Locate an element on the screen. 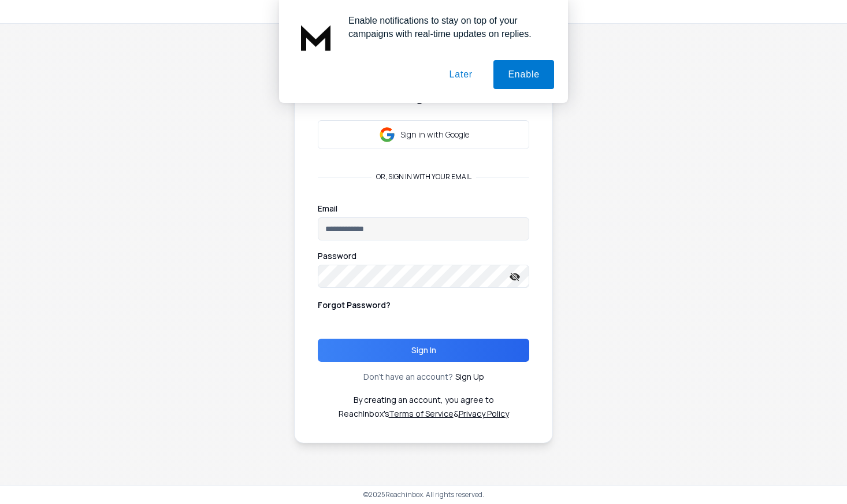 This screenshot has height=504, width=847. p: © 2025 Reachinbox. All rights reserved. is located at coordinates (424, 494).